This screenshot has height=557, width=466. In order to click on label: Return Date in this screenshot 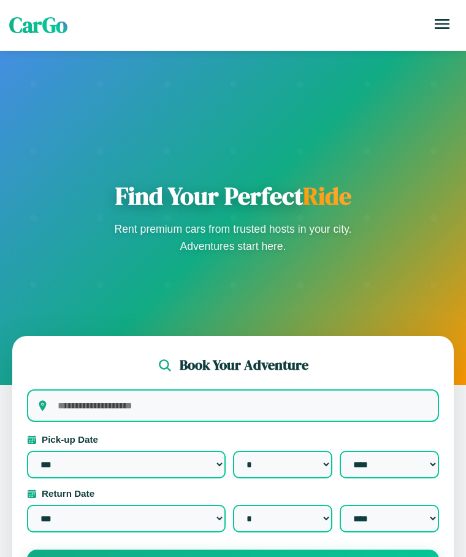, I will do `click(233, 493)`.